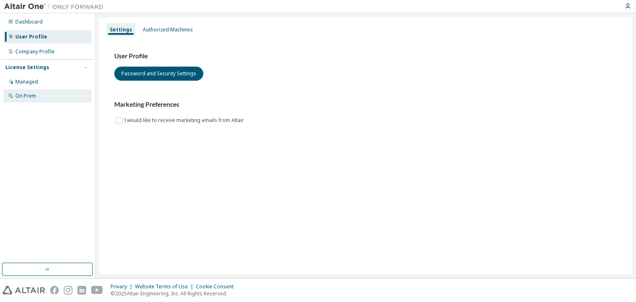  Describe the element at coordinates (217, 287) in the screenshot. I see `div: Cookie Consent` at that location.